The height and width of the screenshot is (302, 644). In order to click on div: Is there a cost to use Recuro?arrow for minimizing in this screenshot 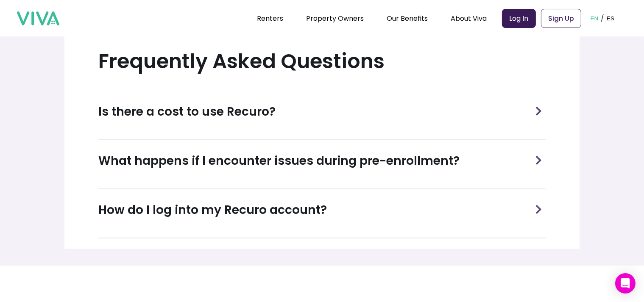, I will do `click(322, 112)`.